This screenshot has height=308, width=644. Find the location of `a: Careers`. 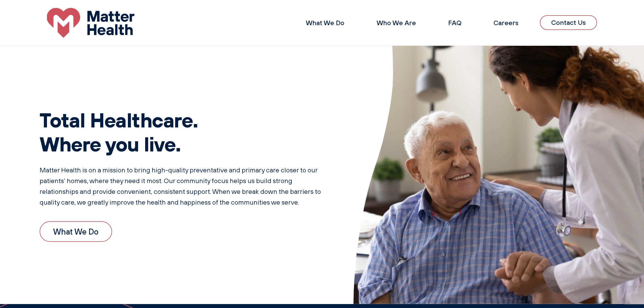

a: Careers is located at coordinates (506, 23).